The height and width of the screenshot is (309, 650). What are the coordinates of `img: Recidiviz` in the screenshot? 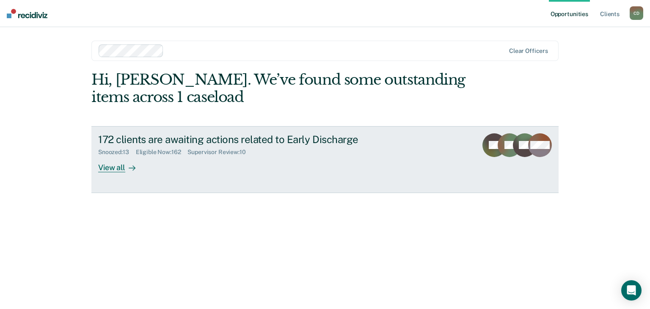 It's located at (27, 14).